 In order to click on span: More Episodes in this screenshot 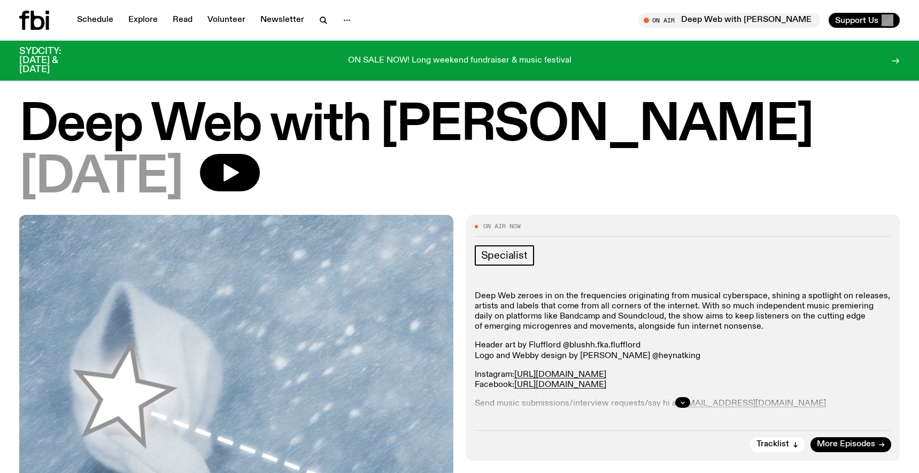, I will do `click(846, 444)`.